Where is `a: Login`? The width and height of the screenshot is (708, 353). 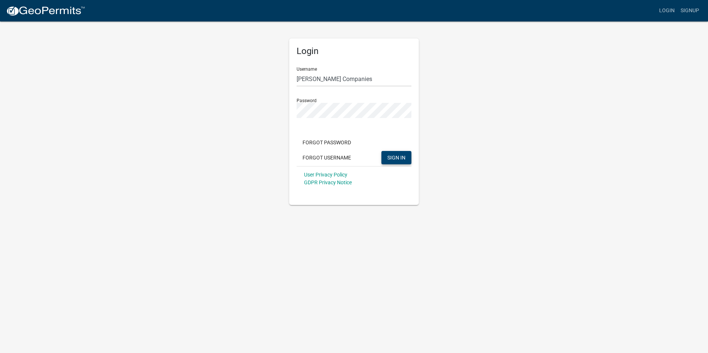
a: Login is located at coordinates (666, 11).